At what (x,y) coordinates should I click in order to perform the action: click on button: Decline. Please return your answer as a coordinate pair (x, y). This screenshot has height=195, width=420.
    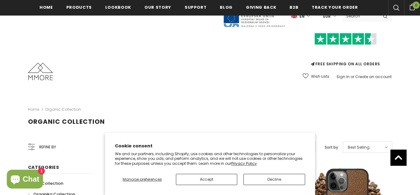
    Looking at the image, I should click on (274, 180).